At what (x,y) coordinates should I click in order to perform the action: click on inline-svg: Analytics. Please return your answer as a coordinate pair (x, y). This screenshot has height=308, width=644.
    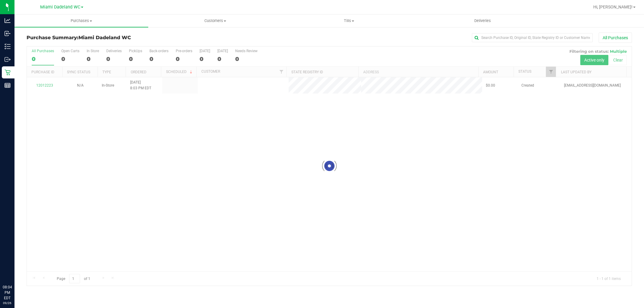
    Looking at the image, I should click on (8, 21).